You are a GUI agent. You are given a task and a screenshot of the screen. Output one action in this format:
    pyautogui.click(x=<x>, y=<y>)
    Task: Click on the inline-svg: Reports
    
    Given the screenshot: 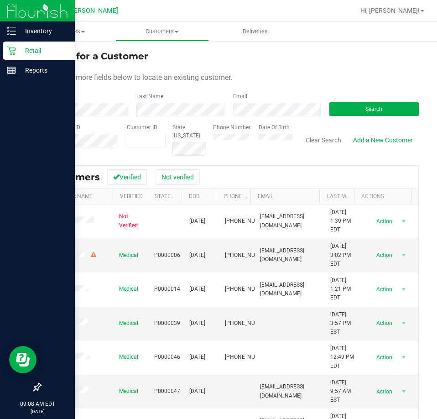 What is the action you would take?
    pyautogui.click(x=11, y=70)
    